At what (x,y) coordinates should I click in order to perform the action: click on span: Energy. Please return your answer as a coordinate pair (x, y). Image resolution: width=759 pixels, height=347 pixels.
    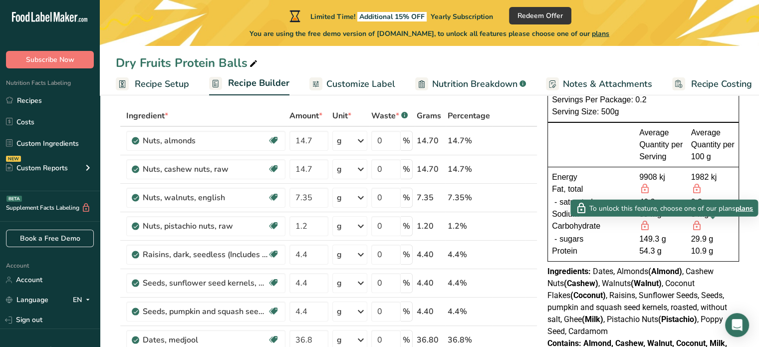
    Looking at the image, I should click on (564, 177).